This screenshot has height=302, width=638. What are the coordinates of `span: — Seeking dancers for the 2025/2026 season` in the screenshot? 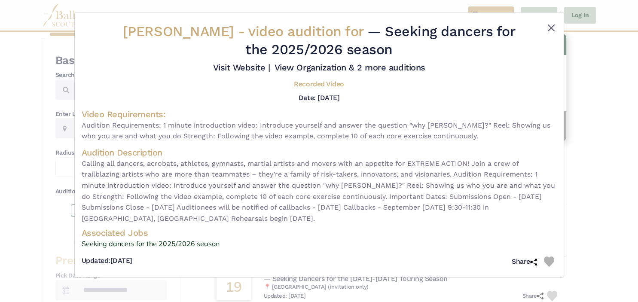 It's located at (380, 40).